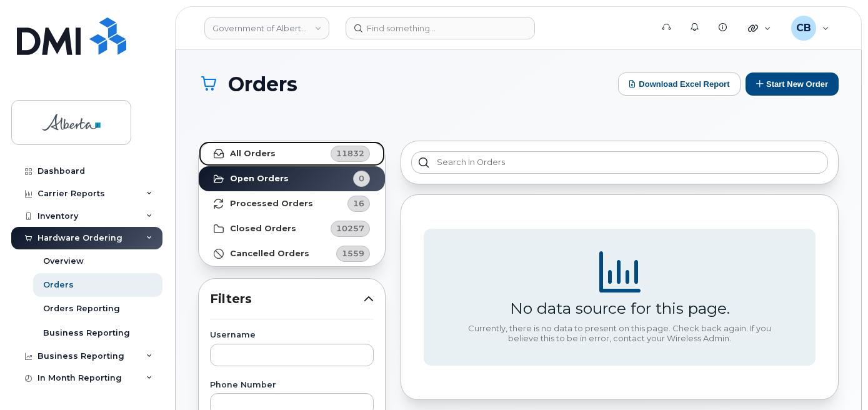 The height and width of the screenshot is (410, 868). What do you see at coordinates (292, 179) in the screenshot?
I see `a: Open Orders0` at bounding box center [292, 179].